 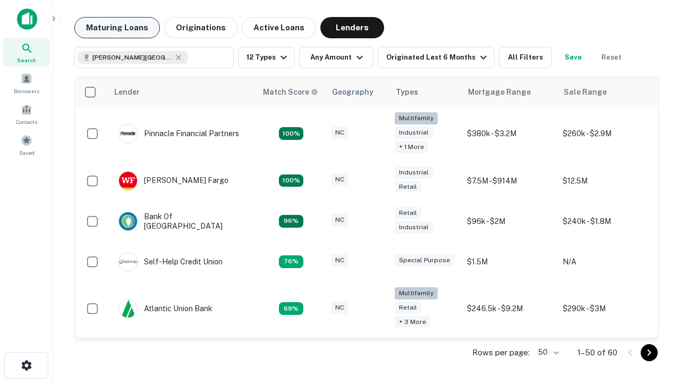 I want to click on div: + 3 more, so click(x=413, y=322).